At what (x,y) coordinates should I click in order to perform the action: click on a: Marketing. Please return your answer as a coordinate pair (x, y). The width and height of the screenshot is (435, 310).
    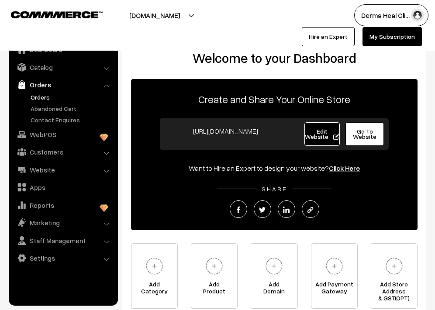
    Looking at the image, I should click on (63, 223).